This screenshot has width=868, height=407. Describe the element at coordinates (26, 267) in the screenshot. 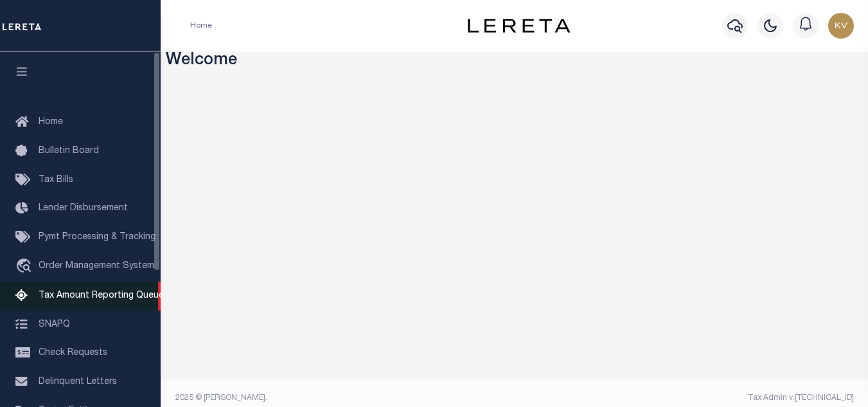

I see `i: travel_explore` at that location.